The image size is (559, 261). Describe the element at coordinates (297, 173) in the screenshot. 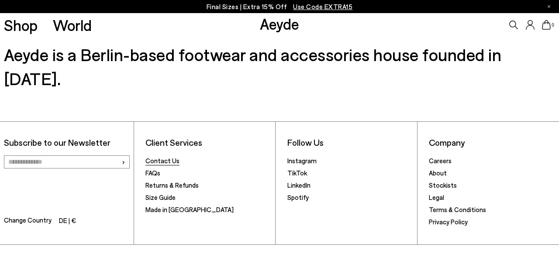

I see `a: TikTok` at that location.